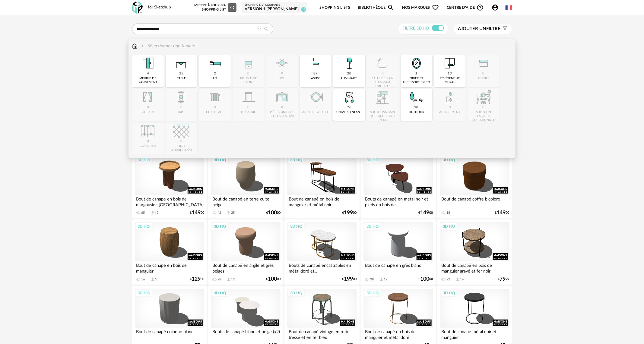 This screenshot has width=644, height=344. Describe the element at coordinates (316, 63) in the screenshot. I see `img: Assise.png` at that location.